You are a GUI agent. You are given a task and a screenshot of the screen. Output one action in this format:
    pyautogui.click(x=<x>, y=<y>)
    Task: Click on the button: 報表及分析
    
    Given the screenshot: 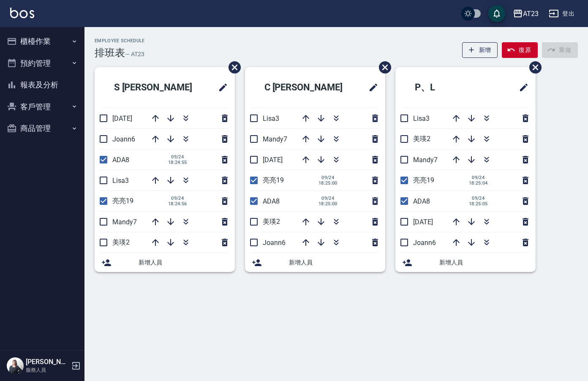 What is the action you would take?
    pyautogui.click(x=42, y=85)
    